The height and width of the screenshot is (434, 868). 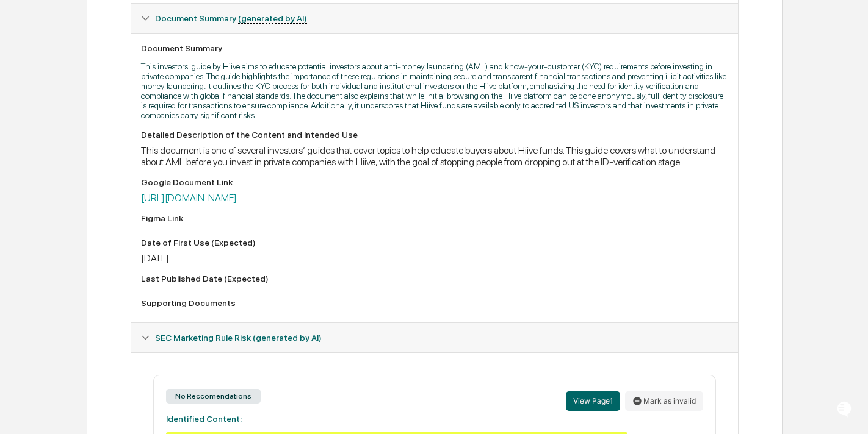 What do you see at coordinates (434, 156) in the screenshot?
I see `div: This document is one of several investors’ guides that cover topics to help educate buyers about ...` at bounding box center [434, 156].